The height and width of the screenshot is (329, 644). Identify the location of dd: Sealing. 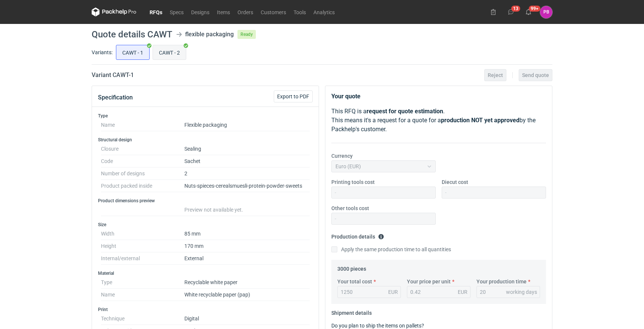
(247, 149).